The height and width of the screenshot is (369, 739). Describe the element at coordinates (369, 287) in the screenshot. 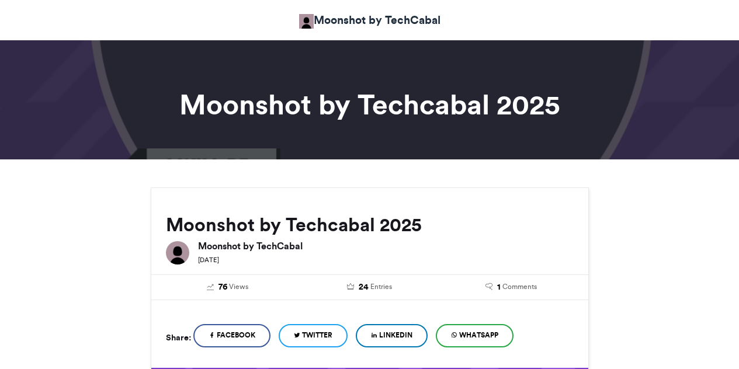

I see `a: 24 Entries` at that location.